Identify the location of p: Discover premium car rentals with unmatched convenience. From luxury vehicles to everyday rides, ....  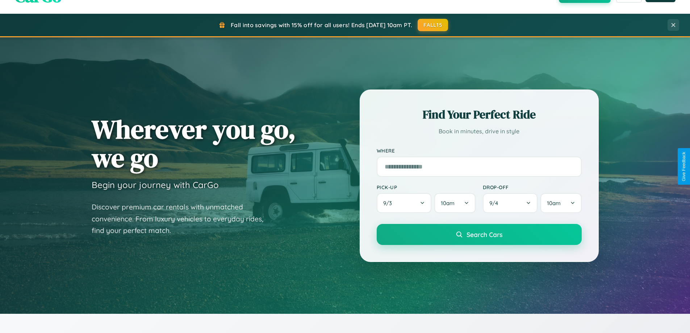
(182, 219).